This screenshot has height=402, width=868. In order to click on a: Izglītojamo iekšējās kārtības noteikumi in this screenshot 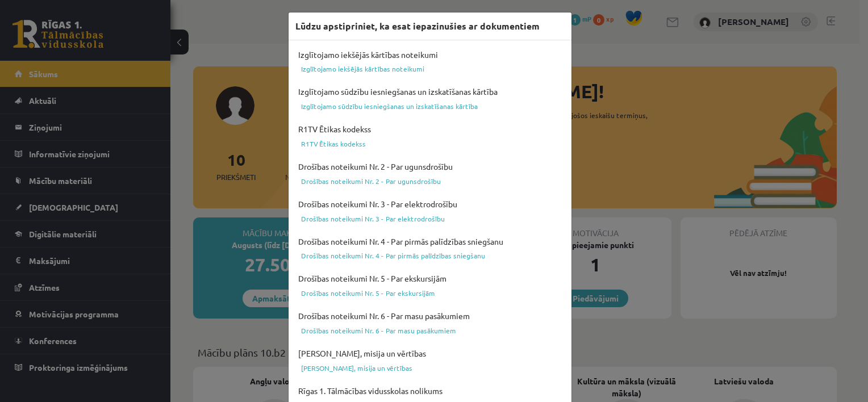, I will do `click(430, 69)`.